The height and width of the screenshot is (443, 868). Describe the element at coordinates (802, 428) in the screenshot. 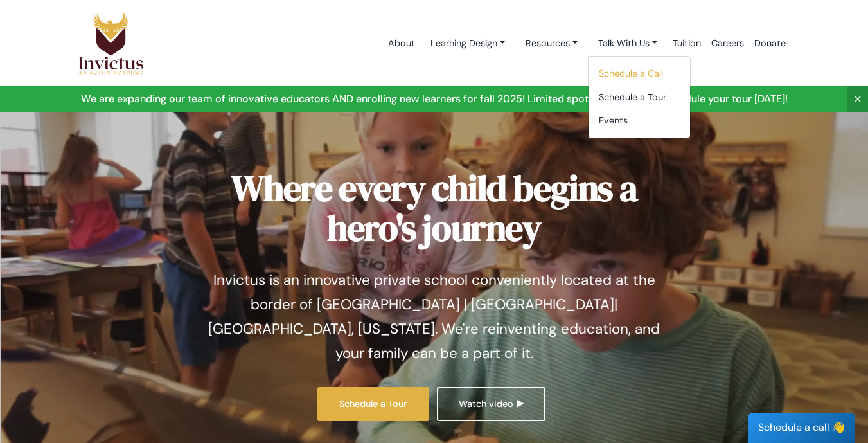

I see `div: Schedule a call 👋` at that location.